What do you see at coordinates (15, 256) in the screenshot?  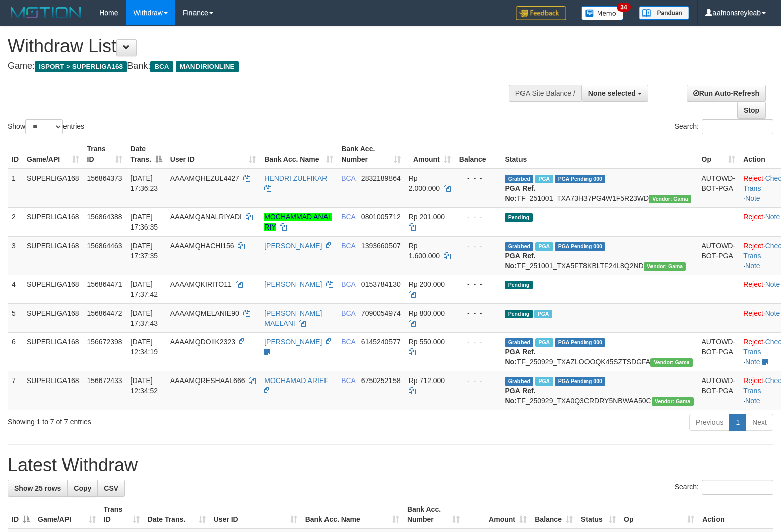 I see `td: 3` at bounding box center [15, 256].